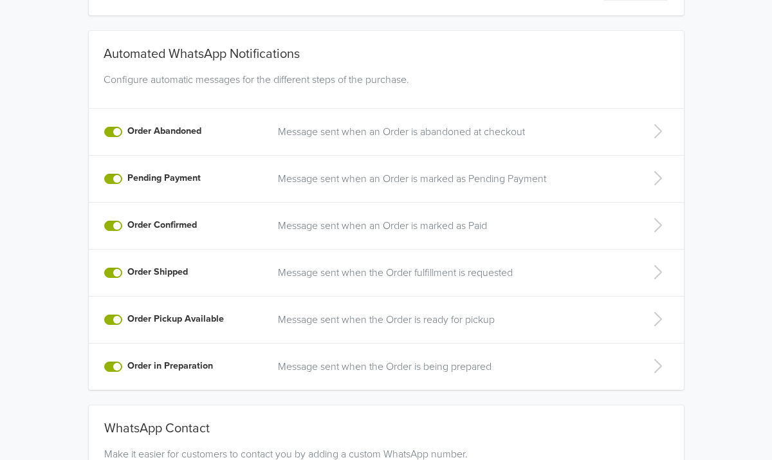  Describe the element at coordinates (450, 179) in the screenshot. I see `p: Message sent when an Order is marked as Pending Payment` at that location.